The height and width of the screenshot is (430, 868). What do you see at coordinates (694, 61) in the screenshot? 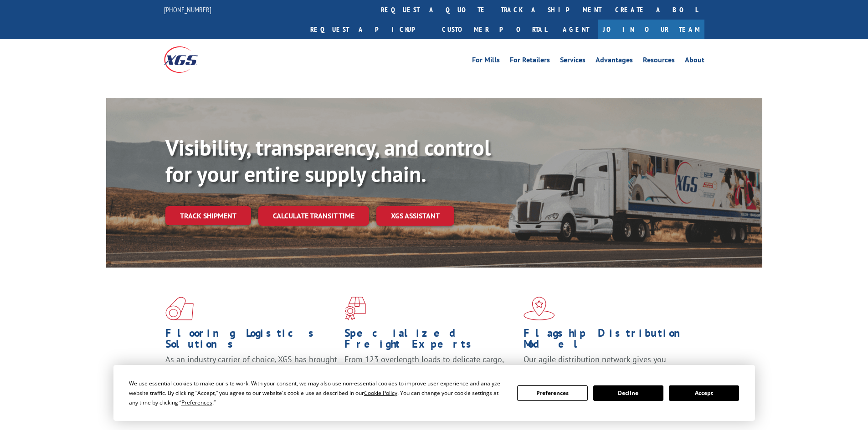
I see `a: About` at bounding box center [694, 61].